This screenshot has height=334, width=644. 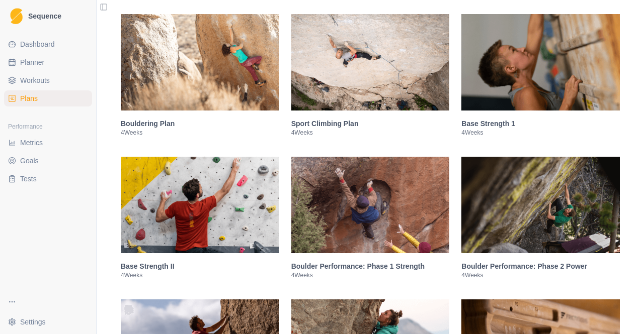 I want to click on img: Sport Climbing Plan, so click(x=370, y=62).